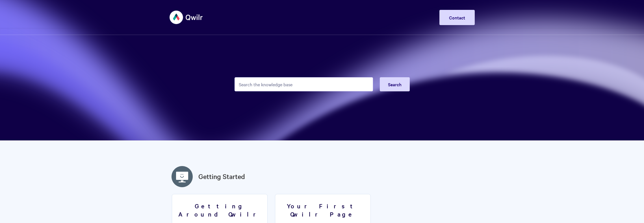  What do you see at coordinates (219, 210) in the screenshot?
I see `h3: Getting Around Qwilr` at bounding box center [219, 210].